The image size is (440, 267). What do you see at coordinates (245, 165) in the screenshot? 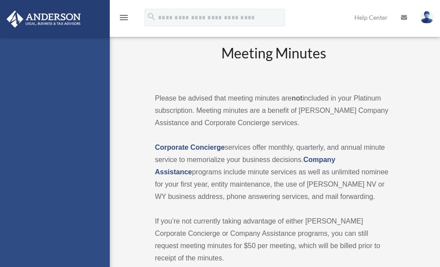
I see `a: Company Assistance` at bounding box center [245, 165].